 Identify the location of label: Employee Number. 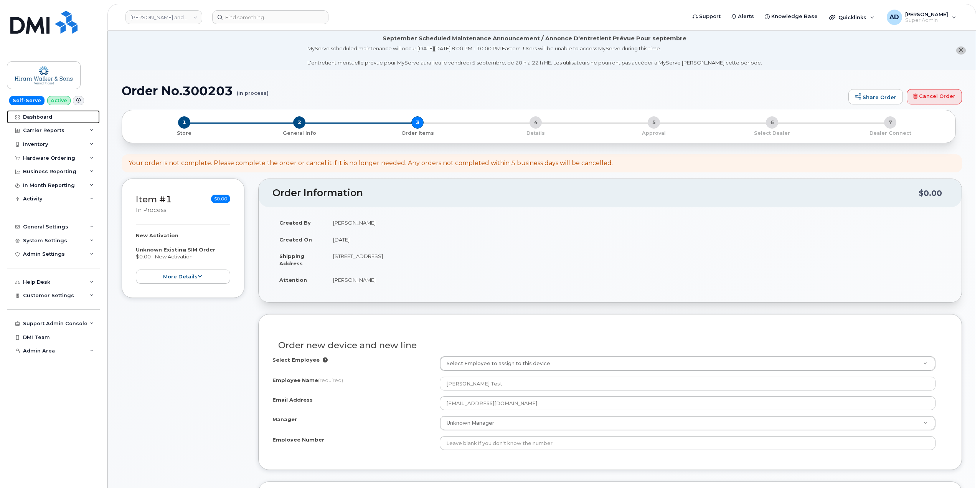
(298, 440).